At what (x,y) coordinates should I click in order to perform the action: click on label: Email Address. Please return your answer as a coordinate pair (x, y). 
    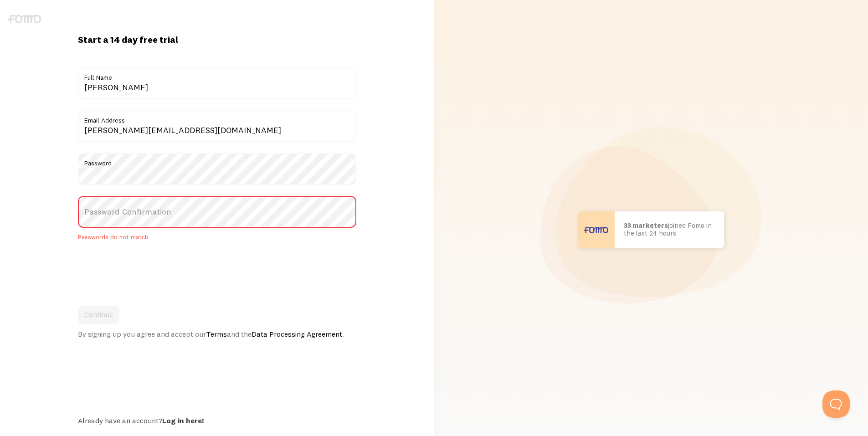
    Looking at the image, I should click on (217, 118).